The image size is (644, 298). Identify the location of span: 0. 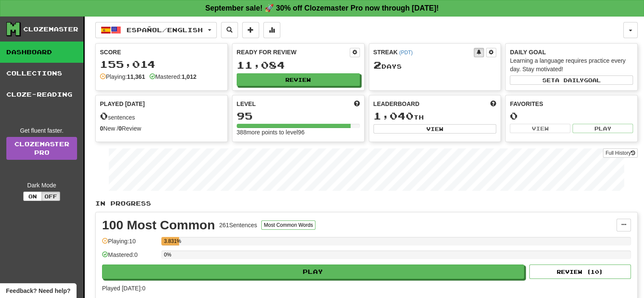
(104, 116).